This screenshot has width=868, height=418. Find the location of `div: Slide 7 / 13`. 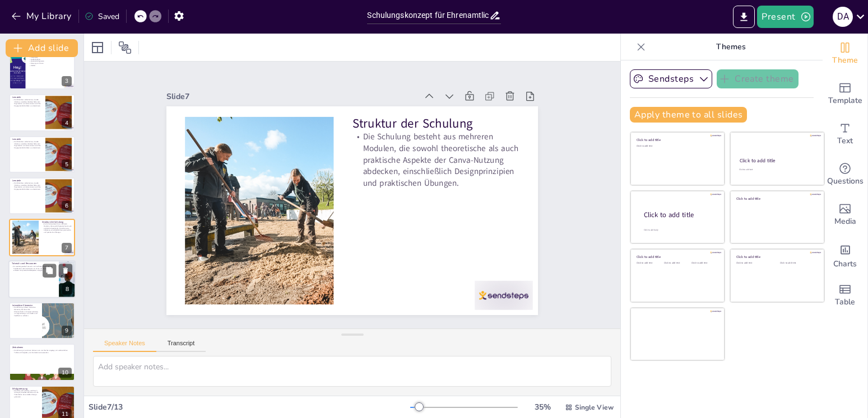

div: Slide 7 / 13 is located at coordinates (250, 407).